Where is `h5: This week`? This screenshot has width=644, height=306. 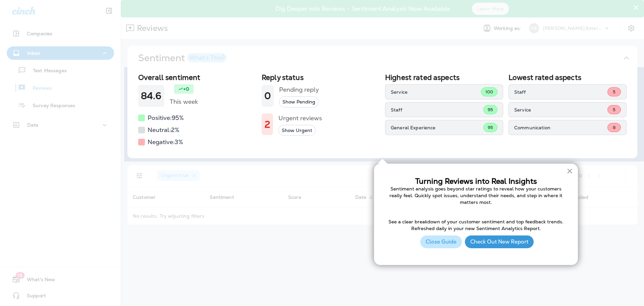 h5: This week is located at coordinates (184, 101).